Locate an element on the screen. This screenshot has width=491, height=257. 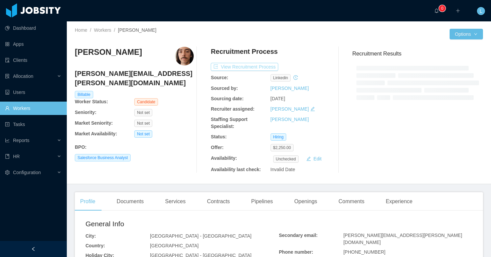
i: icon: plus is located at coordinates (458, 11).